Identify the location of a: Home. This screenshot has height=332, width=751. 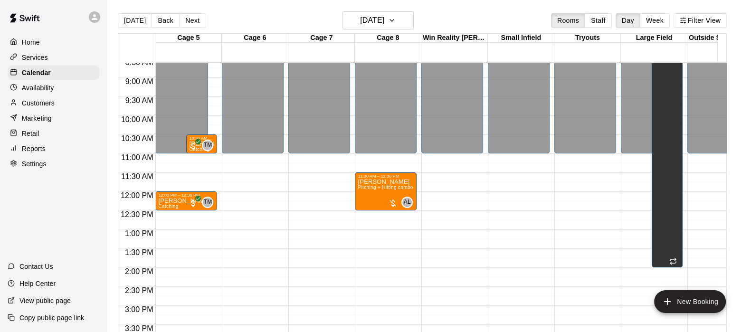
(53, 42).